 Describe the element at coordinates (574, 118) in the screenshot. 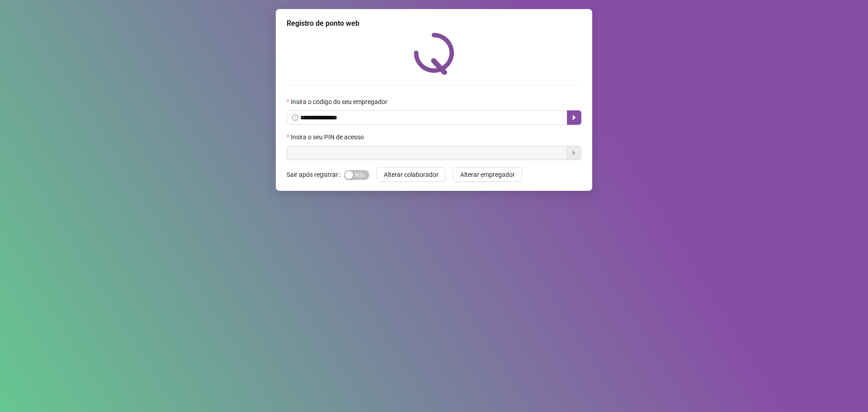

I see `span: caret-right` at that location.